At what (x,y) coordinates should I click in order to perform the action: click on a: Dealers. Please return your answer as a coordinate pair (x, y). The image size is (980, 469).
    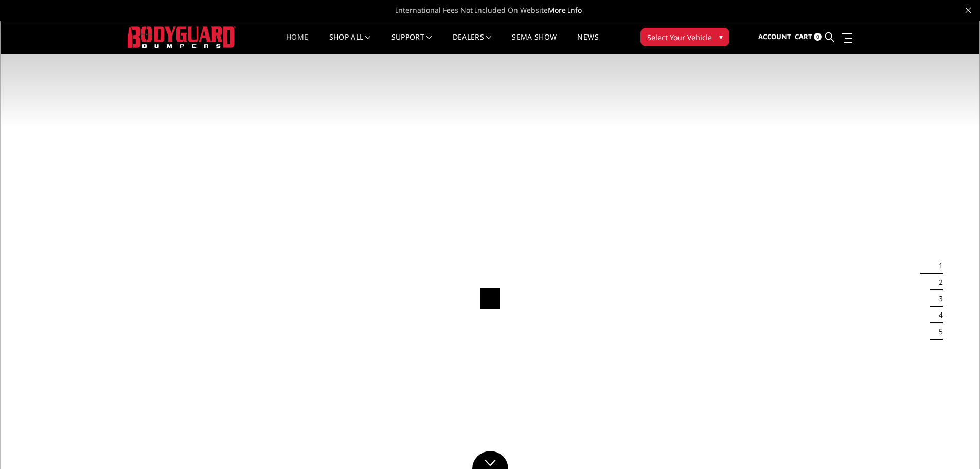
    Looking at the image, I should click on (472, 43).